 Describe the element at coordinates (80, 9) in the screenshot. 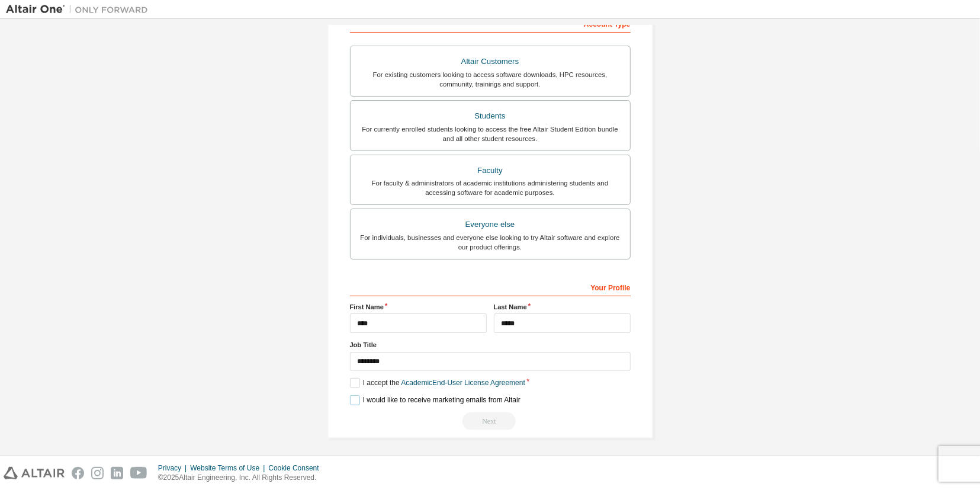

I see `img: Altair One` at that location.